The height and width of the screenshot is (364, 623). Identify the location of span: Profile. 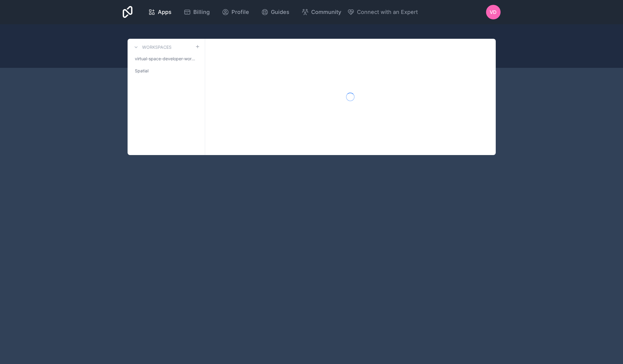
(240, 12).